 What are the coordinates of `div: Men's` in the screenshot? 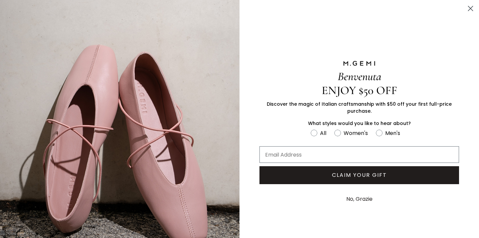 It's located at (392, 133).